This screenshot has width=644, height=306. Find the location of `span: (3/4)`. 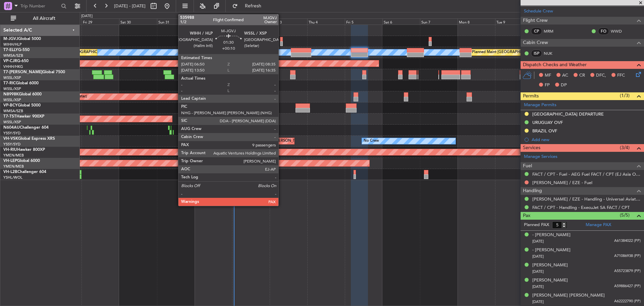

span: (3/4) is located at coordinates (625, 148).